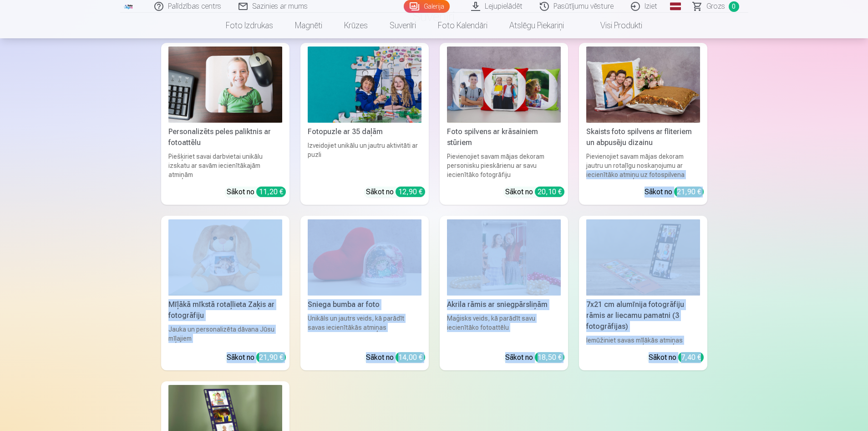 The image size is (868, 431). Describe the element at coordinates (550, 357) in the screenshot. I see `div: 18,50 €` at that location.